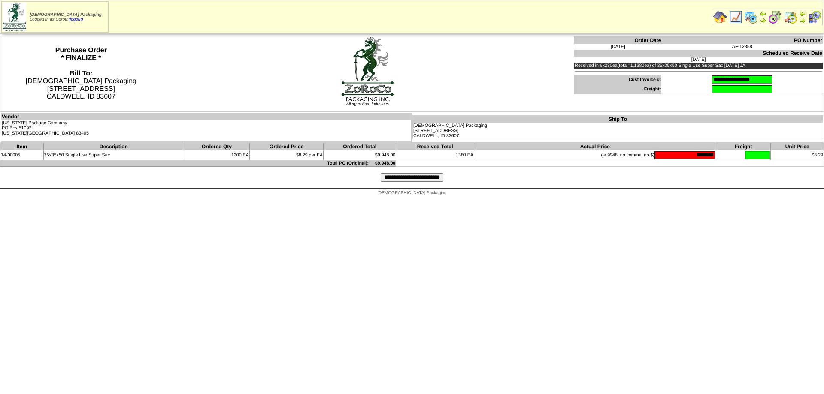  I want to click on th: Purchase Order * FINALIZE *, so click(81, 74).